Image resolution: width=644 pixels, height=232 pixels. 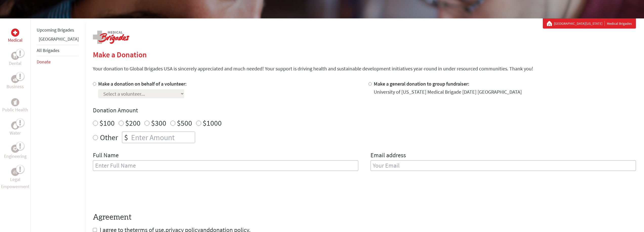 I want to click on p: Your donation to Global Brigades USA is sincerely appreciated and much needed! Your support is dr..., so click(x=365, y=69).